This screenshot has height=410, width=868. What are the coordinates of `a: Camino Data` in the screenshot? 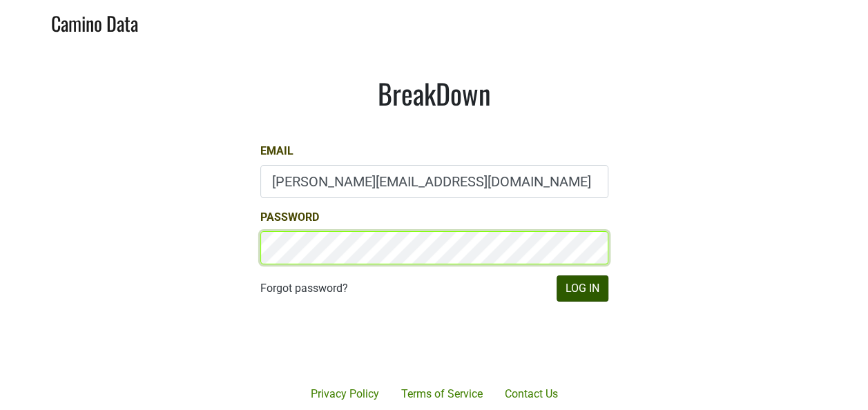 It's located at (95, 21).